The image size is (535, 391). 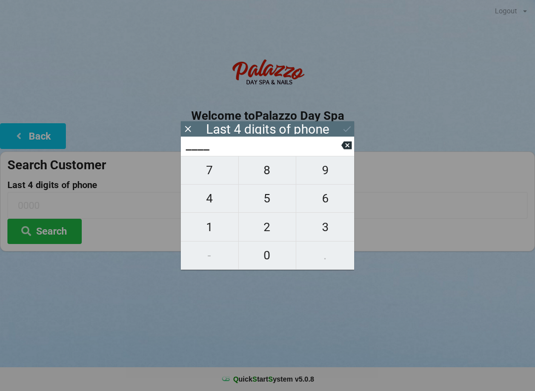 What do you see at coordinates (268, 129) in the screenshot?
I see `div: Last 4 digits of phone` at bounding box center [268, 129].